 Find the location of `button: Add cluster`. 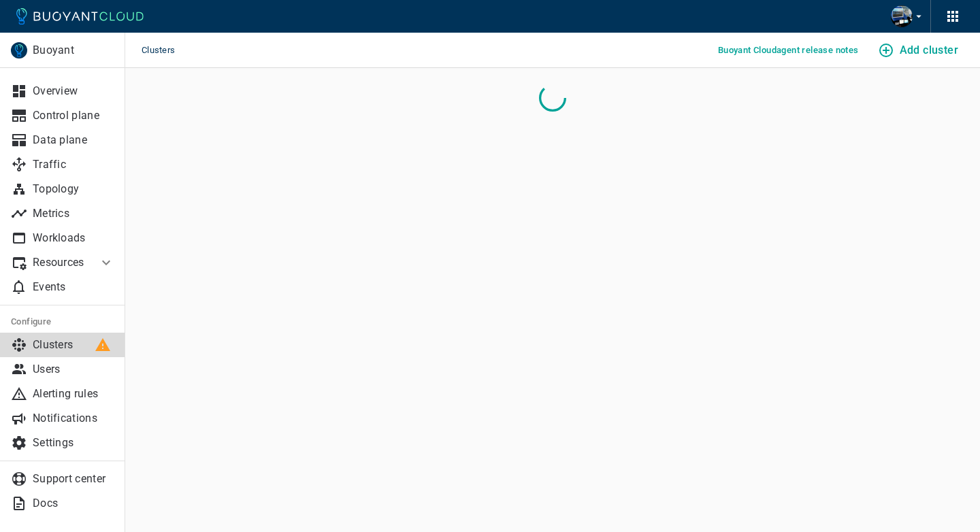

button: Add cluster is located at coordinates (919, 51).